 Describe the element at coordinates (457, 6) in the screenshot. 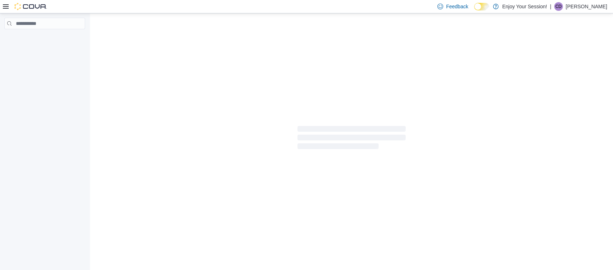

I see `span: Feedback` at that location.